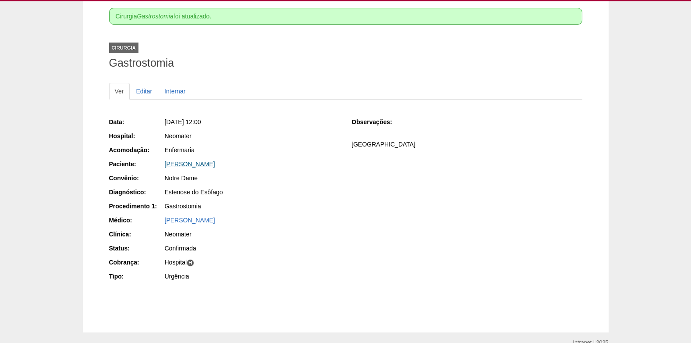  Describe the element at coordinates (144, 91) in the screenshot. I see `a: Editar` at that location.